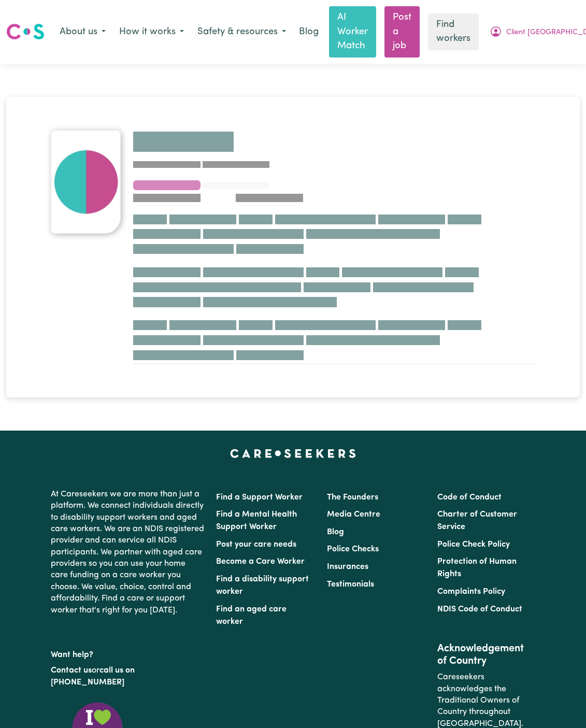  What do you see at coordinates (251, 615) in the screenshot?
I see `a: Find an aged care worker` at bounding box center [251, 615].